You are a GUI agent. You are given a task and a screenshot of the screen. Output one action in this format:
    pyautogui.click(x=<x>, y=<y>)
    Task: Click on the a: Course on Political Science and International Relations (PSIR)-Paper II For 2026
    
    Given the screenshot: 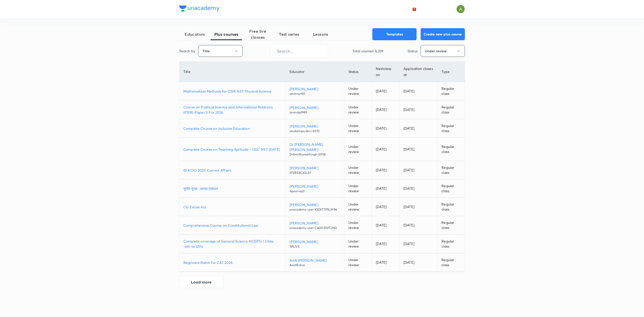 What is the action you would take?
    pyautogui.click(x=232, y=110)
    